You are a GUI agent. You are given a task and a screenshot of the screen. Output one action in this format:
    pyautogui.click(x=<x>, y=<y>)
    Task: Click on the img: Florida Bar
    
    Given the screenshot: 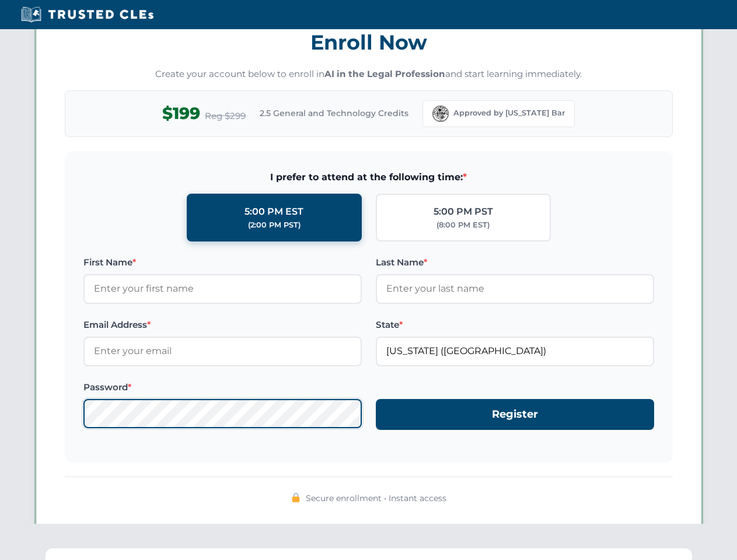 What is the action you would take?
    pyautogui.click(x=440, y=114)
    